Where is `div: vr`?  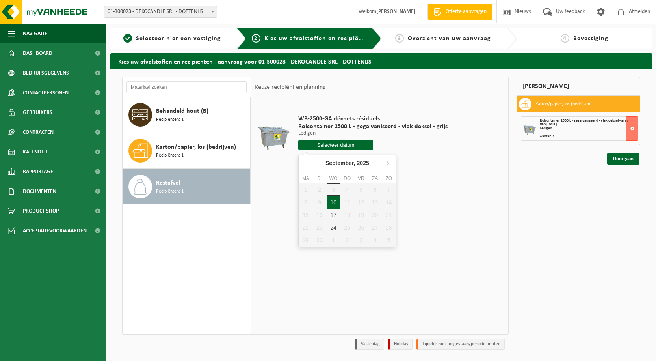
div: vr is located at coordinates (361, 178).